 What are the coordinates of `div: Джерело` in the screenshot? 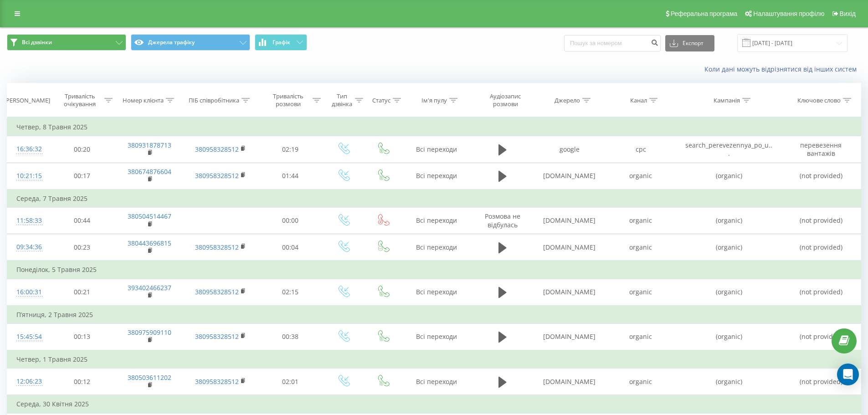 It's located at (567, 100).